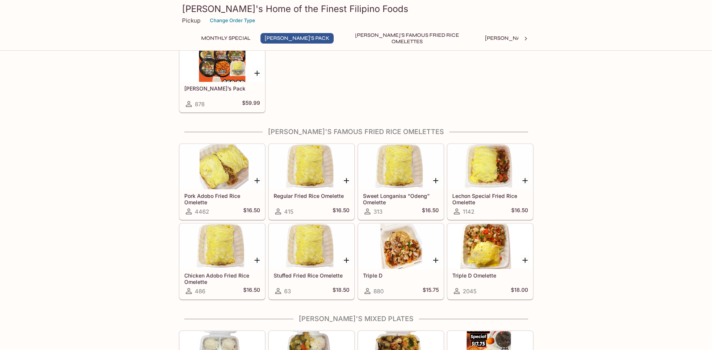 The height and width of the screenshot is (350, 712). What do you see at coordinates (311, 182) in the screenshot?
I see `a: Regular Fried Rice Omelette415$16.50` at bounding box center [311, 182].